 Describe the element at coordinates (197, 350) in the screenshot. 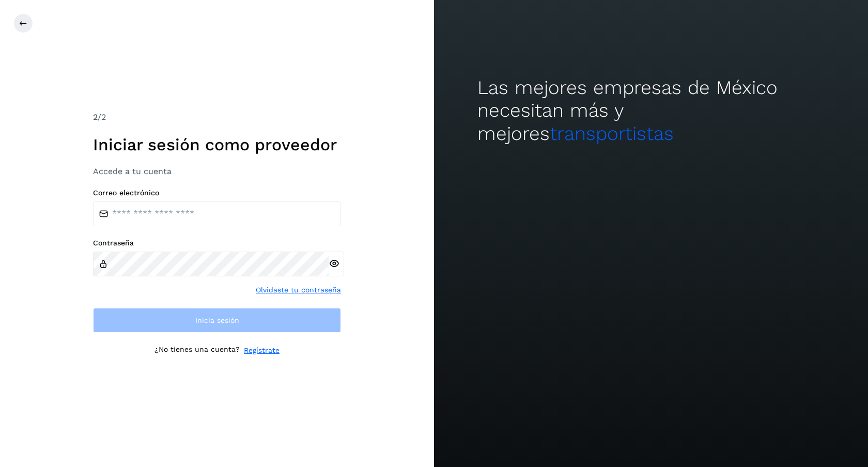

I see `p: ¿No tienes una cuenta?` at that location.